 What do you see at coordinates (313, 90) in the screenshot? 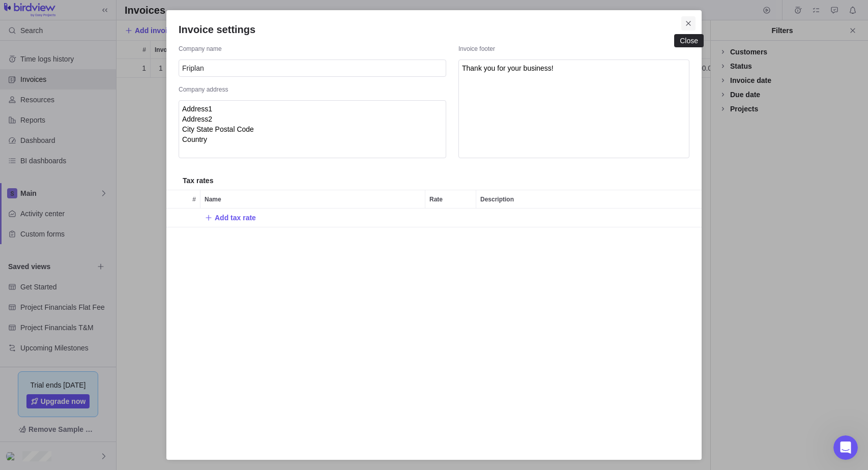
I see `div: Company address` at bounding box center [313, 90].